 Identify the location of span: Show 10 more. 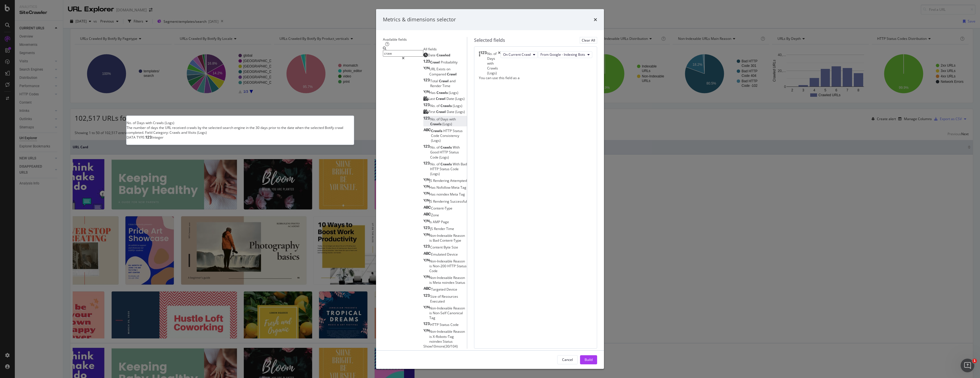
(434, 346).